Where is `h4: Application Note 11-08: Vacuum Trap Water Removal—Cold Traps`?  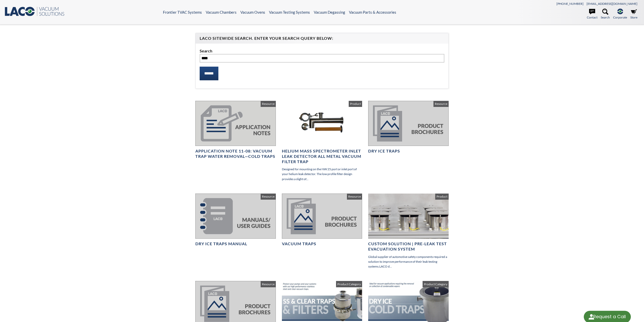
h4: Application Note 11-08: Vacuum Trap Water Removal—Cold Traps is located at coordinates (236, 154).